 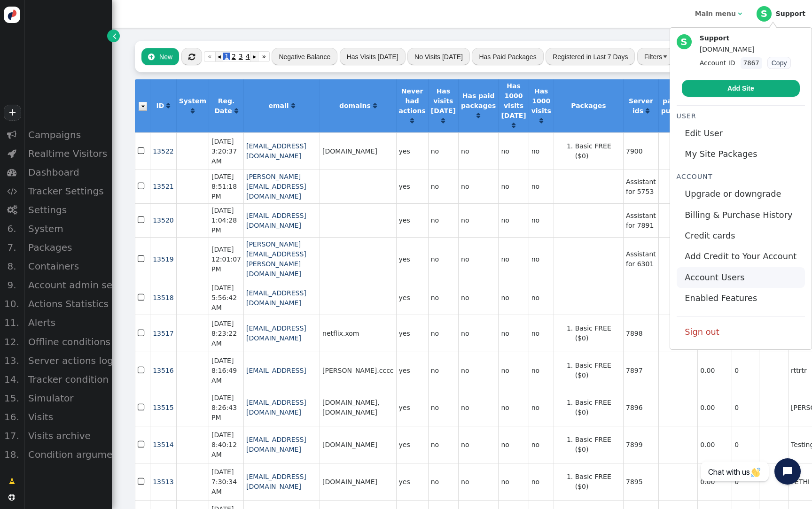 I want to click on a: 13516, so click(x=163, y=371).